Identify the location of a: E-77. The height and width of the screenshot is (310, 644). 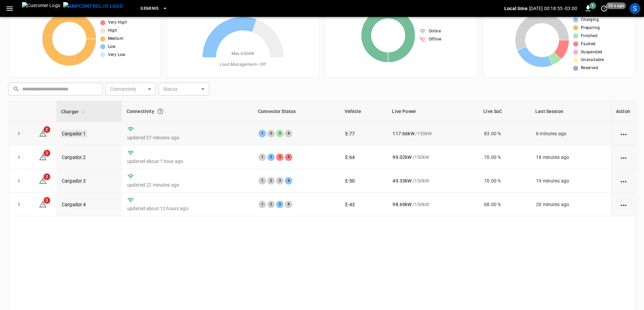
(350, 134).